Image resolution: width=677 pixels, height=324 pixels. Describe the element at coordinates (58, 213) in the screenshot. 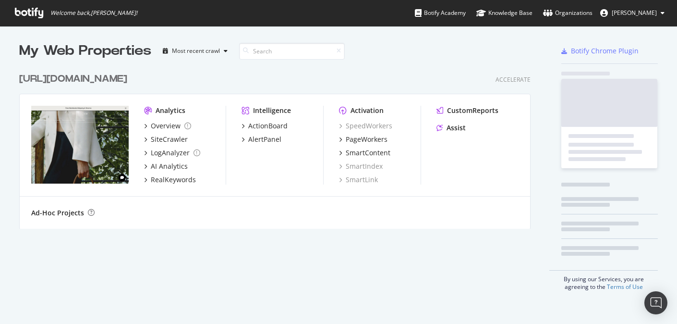

I see `div: Ad-Hoc Projects` at that location.